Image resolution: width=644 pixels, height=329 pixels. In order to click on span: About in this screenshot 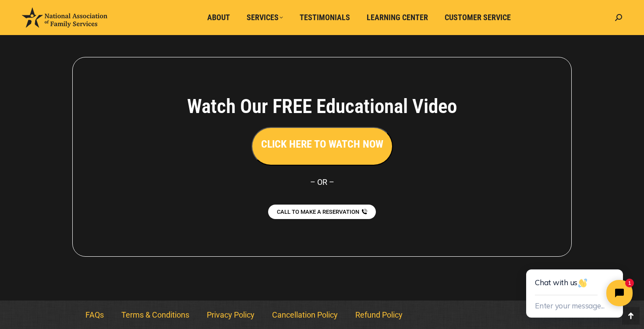, I will do `click(219, 18)`.